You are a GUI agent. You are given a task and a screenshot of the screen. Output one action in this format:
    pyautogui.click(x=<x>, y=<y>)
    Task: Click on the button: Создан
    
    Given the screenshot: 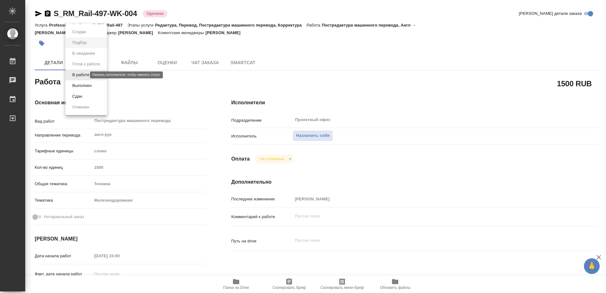 What is the action you would take?
    pyautogui.click(x=79, y=32)
    